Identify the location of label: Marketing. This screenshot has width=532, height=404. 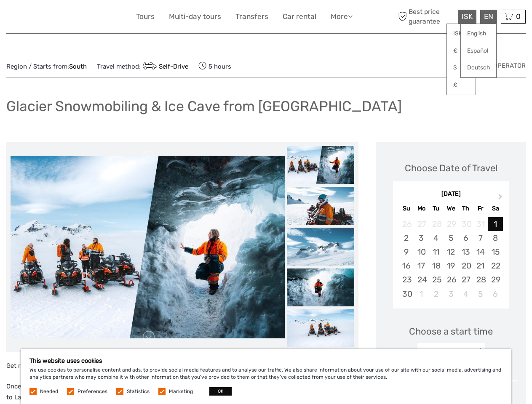
(181, 392).